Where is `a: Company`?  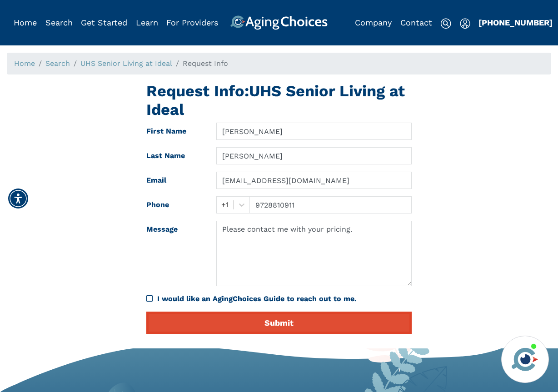
a: Company is located at coordinates (373, 22).